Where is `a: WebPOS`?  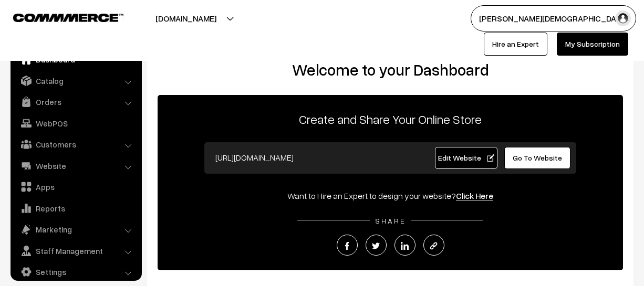 a: WebPOS is located at coordinates (75, 123).